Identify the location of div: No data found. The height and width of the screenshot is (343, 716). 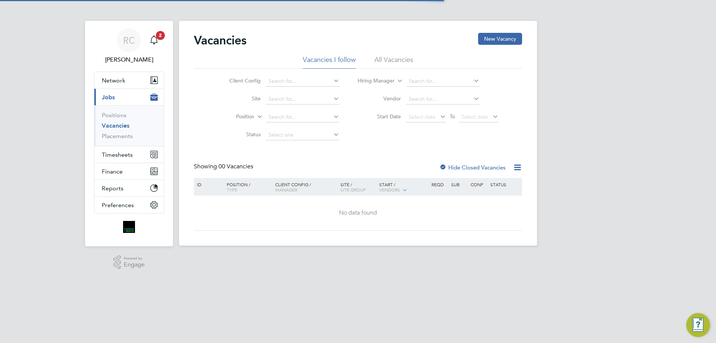
(358, 212).